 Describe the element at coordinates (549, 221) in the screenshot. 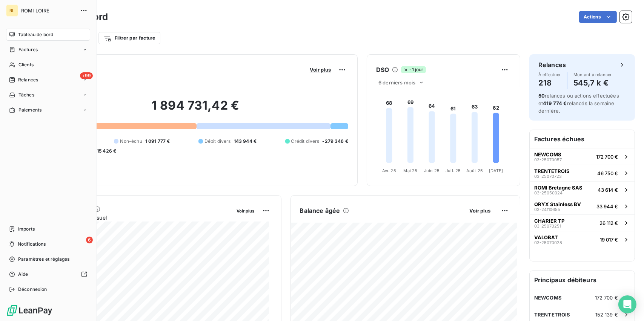

I see `span: CHARIER TP` at that location.